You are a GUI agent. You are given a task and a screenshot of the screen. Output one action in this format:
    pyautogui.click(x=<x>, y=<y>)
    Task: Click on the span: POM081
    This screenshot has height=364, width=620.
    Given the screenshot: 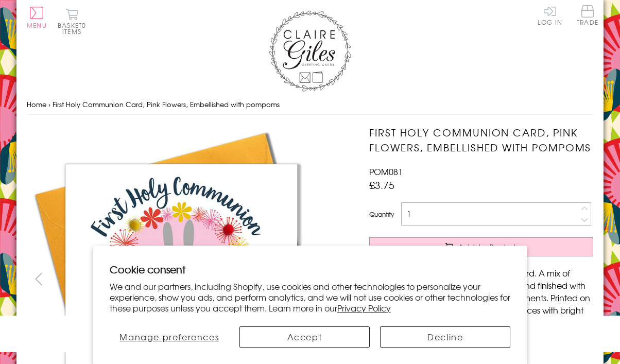 What is the action you would take?
    pyautogui.click(x=386, y=172)
    